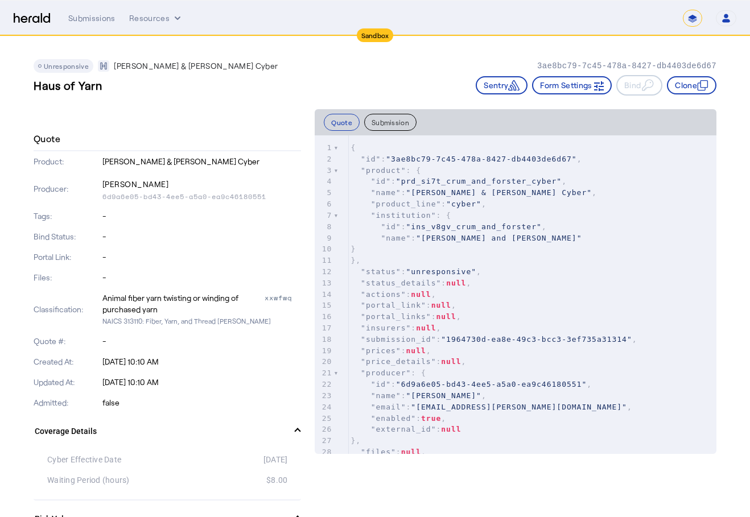 The height and width of the screenshot is (517, 750). What do you see at coordinates (324, 362) in the screenshot?
I see `div: 20` at bounding box center [324, 362].